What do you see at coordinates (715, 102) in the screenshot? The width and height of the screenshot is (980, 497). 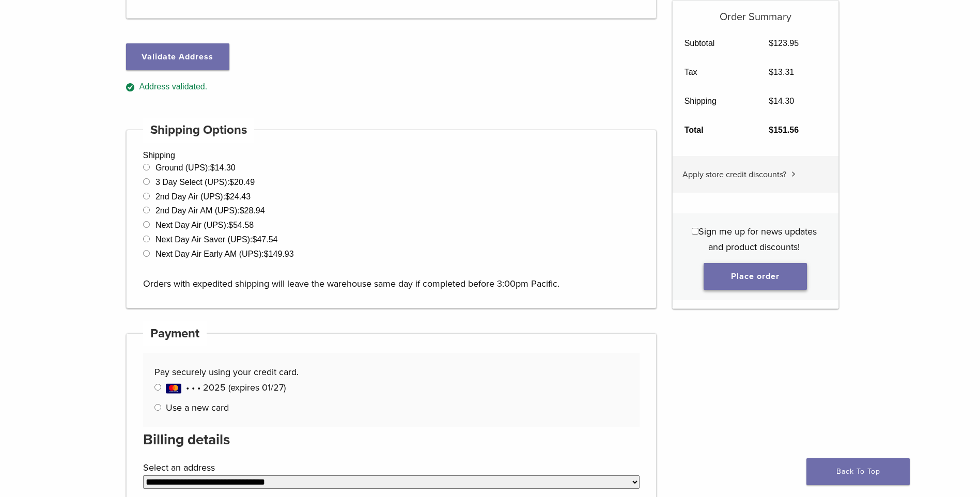 I see `th: Shipping` at bounding box center [715, 102].